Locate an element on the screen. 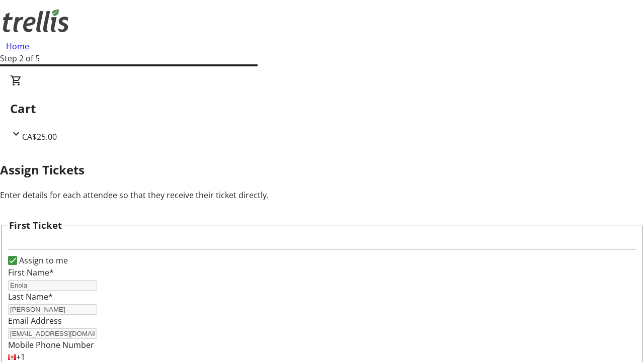 The height and width of the screenshot is (362, 644). label: Last Name* is located at coordinates (31, 297).